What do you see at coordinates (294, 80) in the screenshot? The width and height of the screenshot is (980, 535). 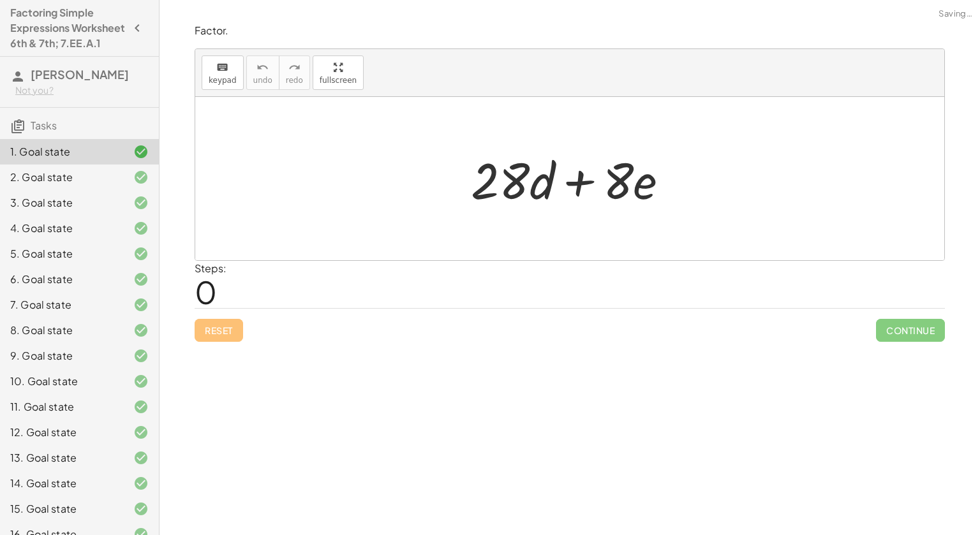 I see `span: redo` at bounding box center [294, 80].